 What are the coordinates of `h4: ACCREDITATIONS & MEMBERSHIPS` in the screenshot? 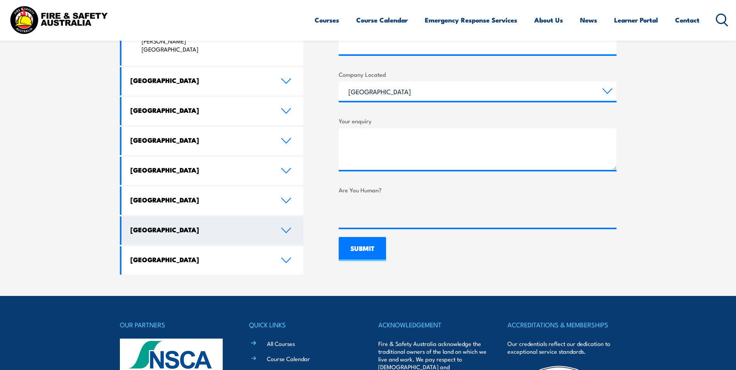 It's located at (562, 325).